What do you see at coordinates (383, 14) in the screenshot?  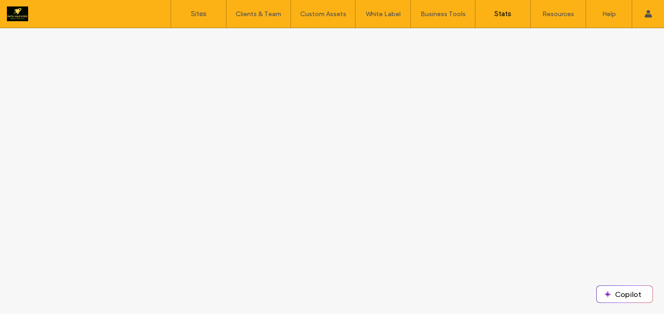 I see `label: White Label` at bounding box center [383, 14].